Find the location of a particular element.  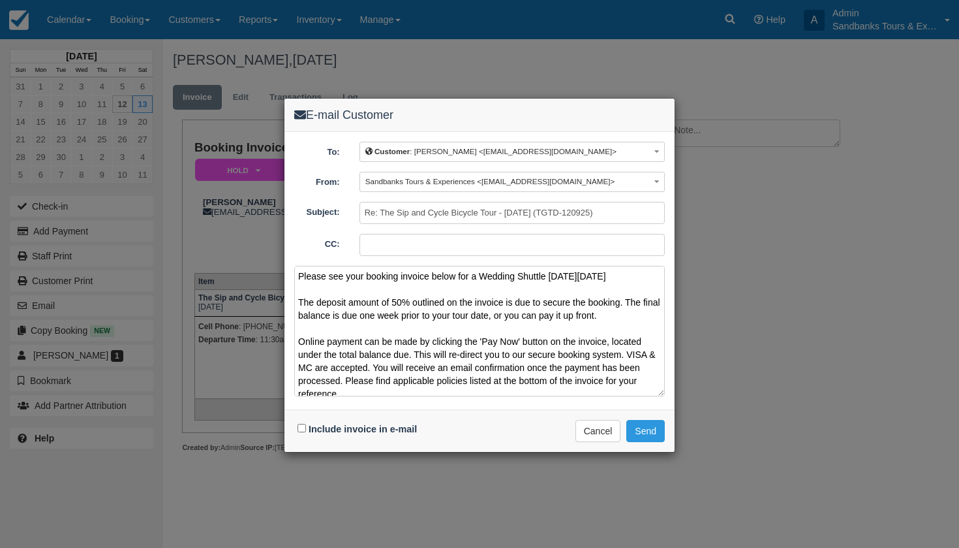

label: Subject: is located at coordinates (317, 210).